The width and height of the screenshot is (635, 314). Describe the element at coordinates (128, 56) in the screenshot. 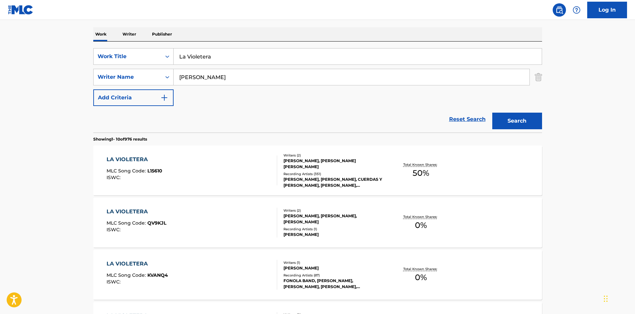

I see `div: Work Title` at that location.